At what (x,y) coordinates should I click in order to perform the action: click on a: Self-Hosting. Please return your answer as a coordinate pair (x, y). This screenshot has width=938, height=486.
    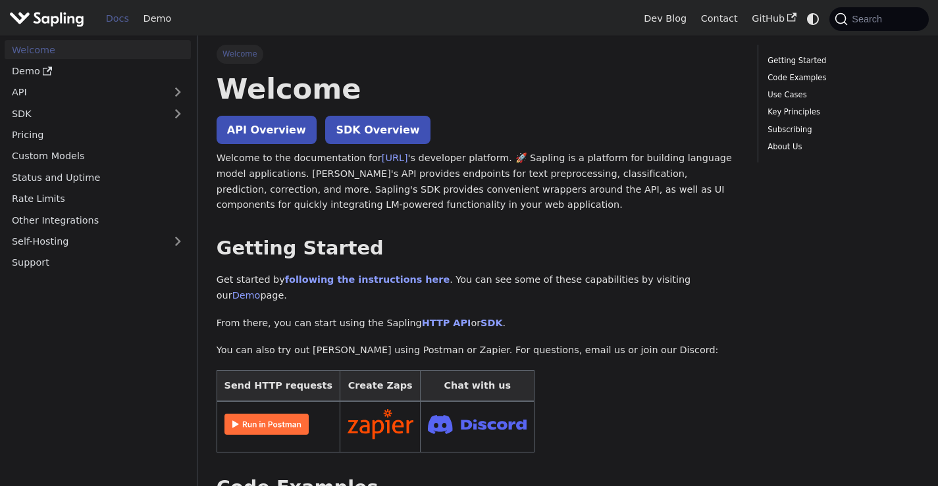
    Looking at the image, I should click on (97, 242).